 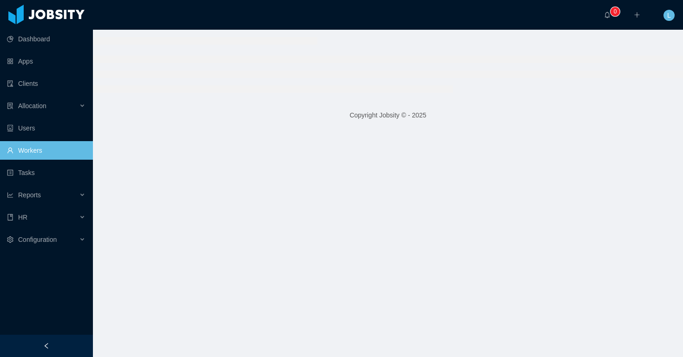 I want to click on span: Reports, so click(x=29, y=195).